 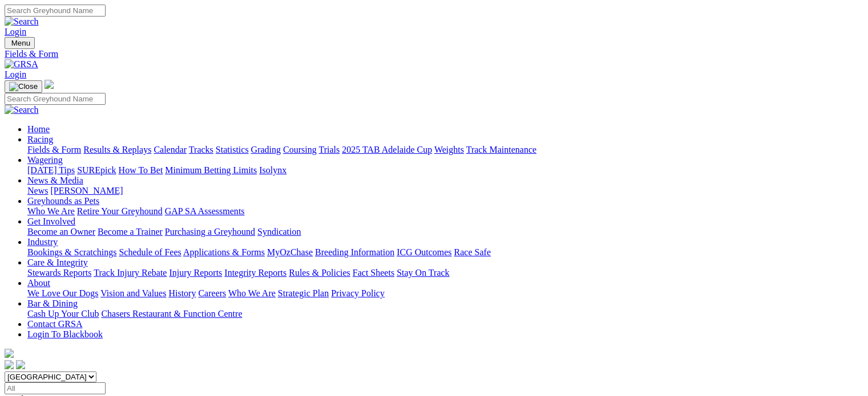 I want to click on div: Get Involved, so click(x=445, y=232).